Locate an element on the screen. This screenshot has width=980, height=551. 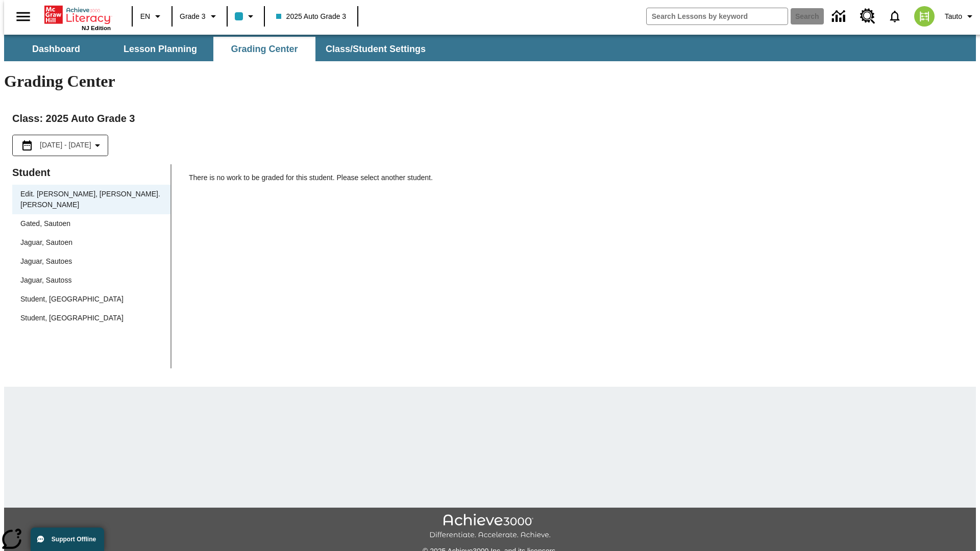
div: Home is located at coordinates (77, 17).